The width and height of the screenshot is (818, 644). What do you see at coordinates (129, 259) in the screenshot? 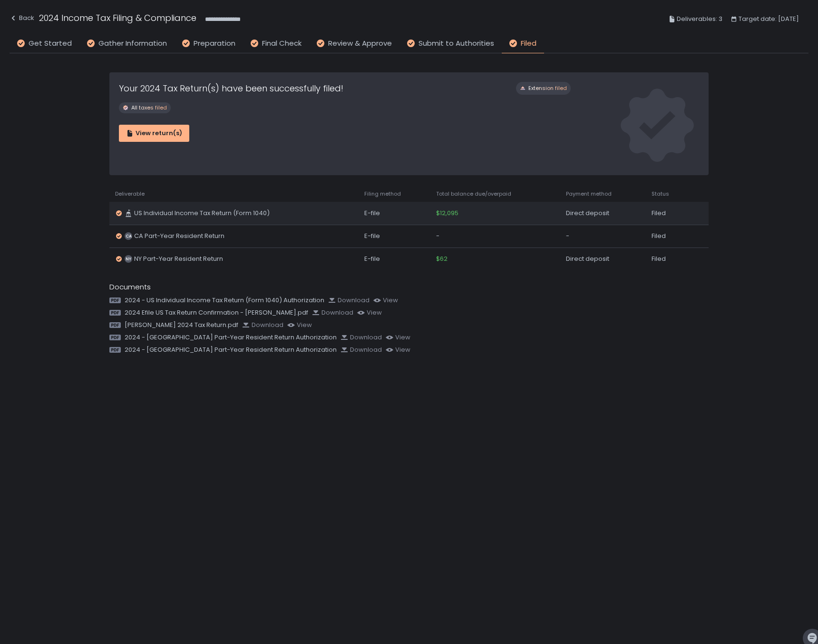
I see `text: NY` at bounding box center [129, 259].